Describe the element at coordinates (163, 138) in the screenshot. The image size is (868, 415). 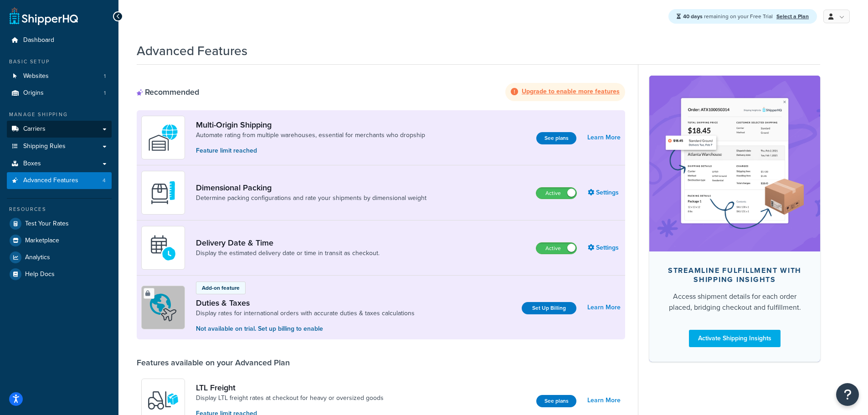
I see `img: WatD5o0RtDAAAAAElFTkSuQmCC` at that location.